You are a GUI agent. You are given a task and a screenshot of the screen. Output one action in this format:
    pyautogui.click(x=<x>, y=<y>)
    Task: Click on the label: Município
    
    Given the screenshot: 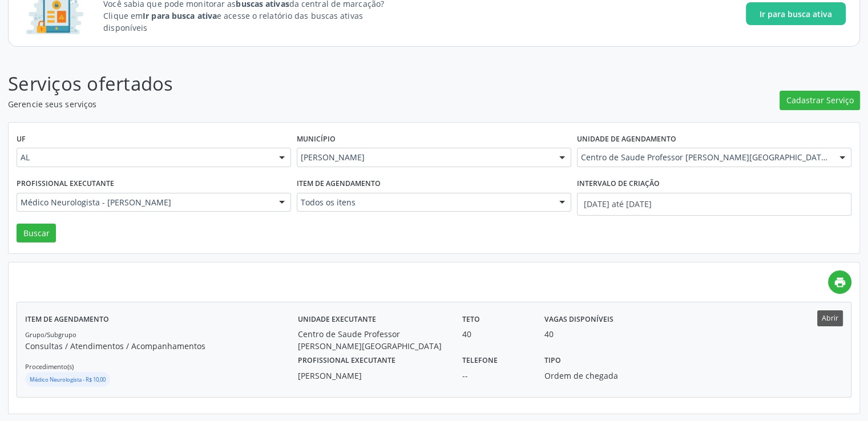 What is the action you would take?
    pyautogui.click(x=316, y=139)
    